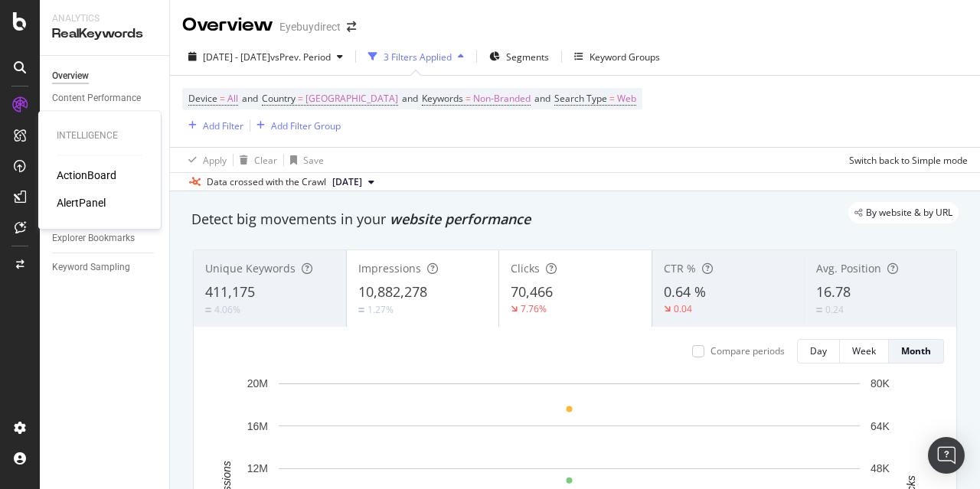 This screenshot has height=489, width=980. Describe the element at coordinates (96, 98) in the screenshot. I see `div: Content Performance` at that location.